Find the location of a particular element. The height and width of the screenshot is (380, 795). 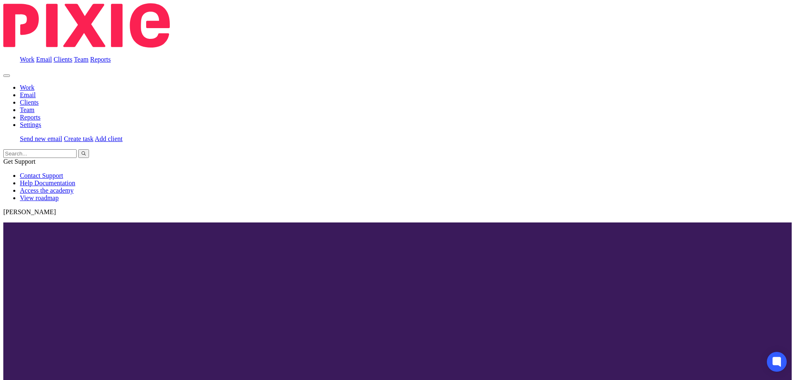

a: Access the academy is located at coordinates (47, 190).